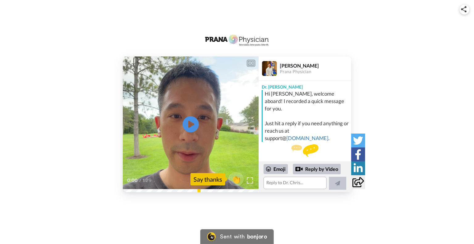  Describe the element at coordinates (132, 180) in the screenshot. I see `span: 0:00` at that location.